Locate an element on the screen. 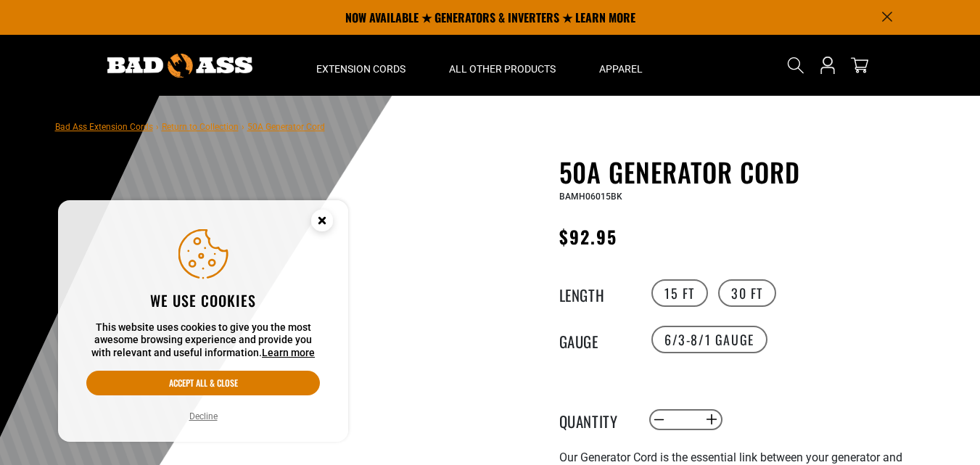  summary: Apparel is located at coordinates (621, 65).